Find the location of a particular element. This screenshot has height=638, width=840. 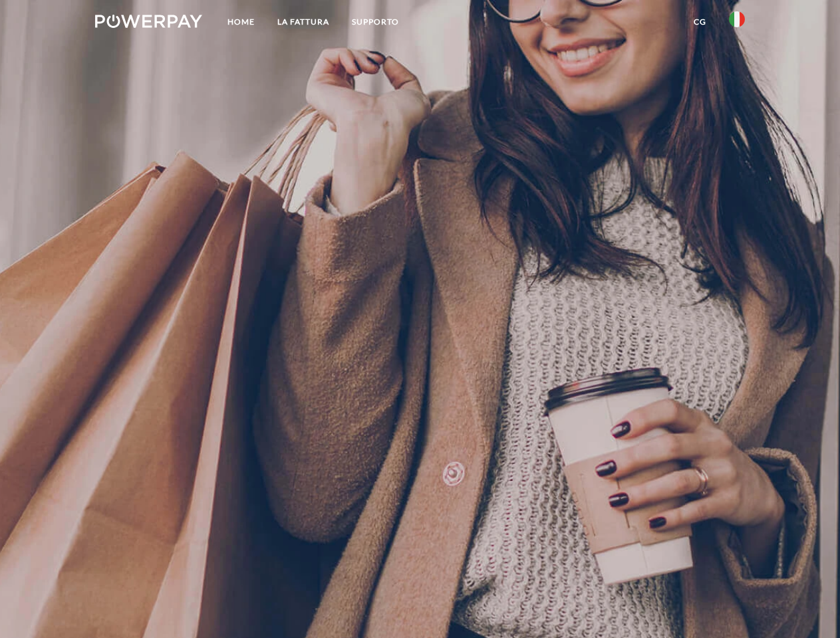

img: it is located at coordinates (737, 20).